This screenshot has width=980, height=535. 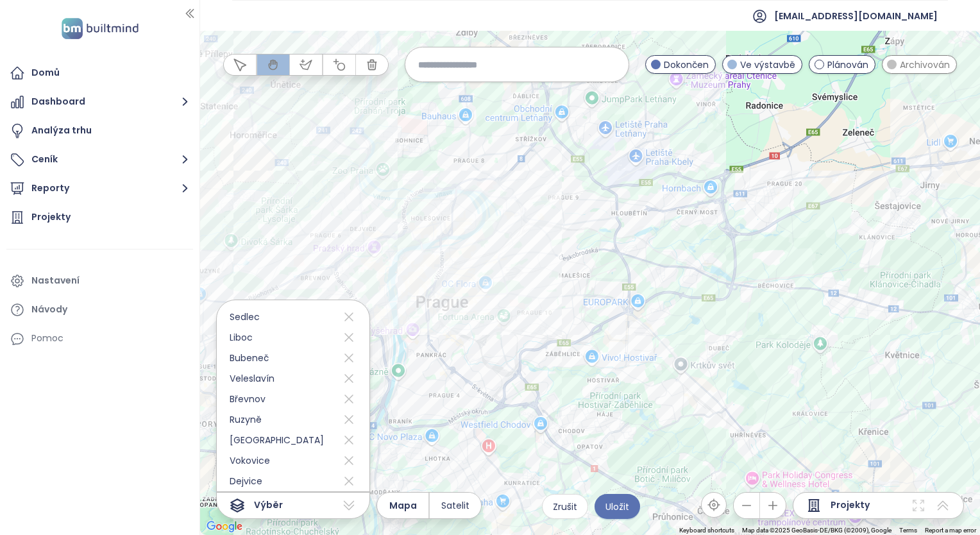 What do you see at coordinates (245, 379) in the screenshot?
I see `span: Veleslavín` at bounding box center [245, 379].